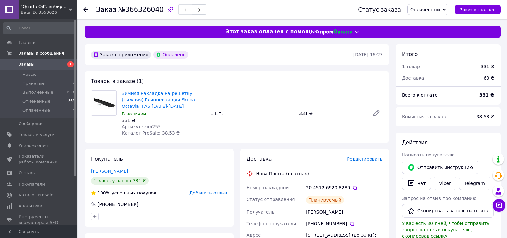 This screenshot has height=238, width=507. Describe the element at coordinates (283, 174) in the screenshot. I see `div: Нова Пошта (платная)` at that location.